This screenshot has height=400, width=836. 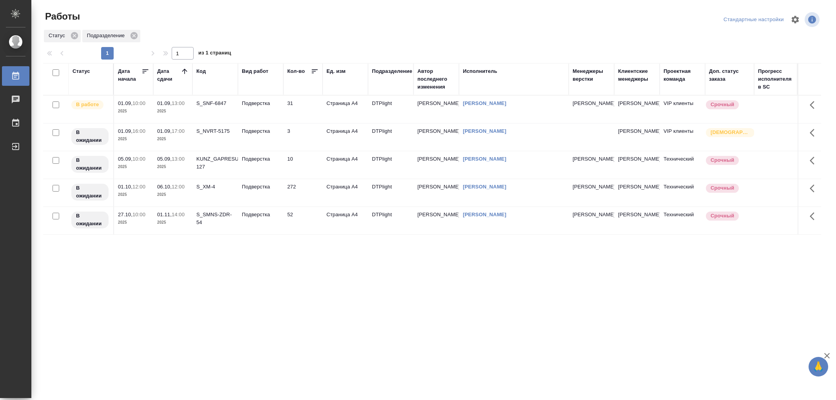 What do you see at coordinates (62, 36) in the screenshot?
I see `div: Статус` at bounding box center [62, 36].